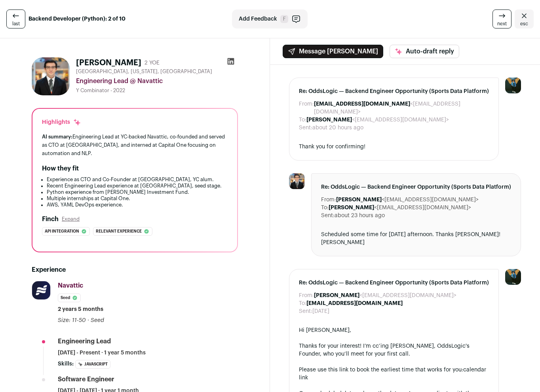 The image size is (540, 392). What do you see at coordinates (119, 231) in the screenshot?
I see `span: Relevant experience` at bounding box center [119, 231].